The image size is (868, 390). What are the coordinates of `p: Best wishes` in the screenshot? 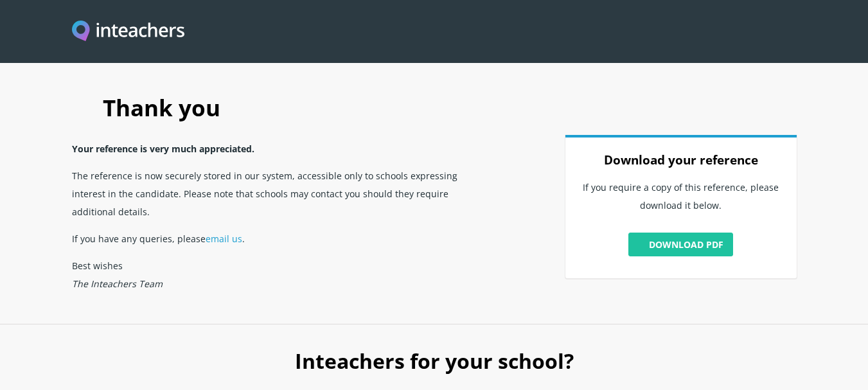 It's located at (280, 274).